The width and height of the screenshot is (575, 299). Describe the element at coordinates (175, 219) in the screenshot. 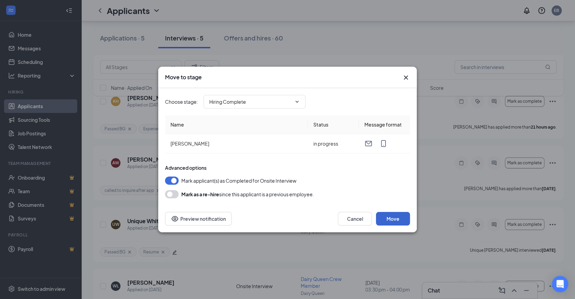

I see `svg: Eye` at that location.